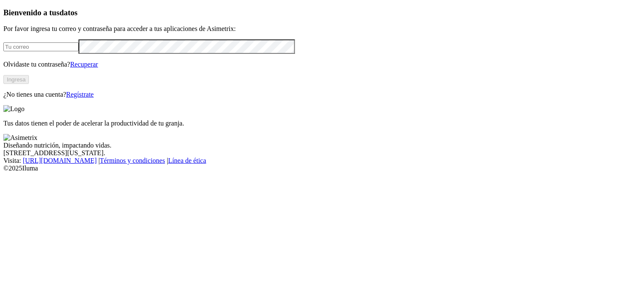 Image resolution: width=644 pixels, height=282 pixels. What do you see at coordinates (16, 79) in the screenshot?
I see `button: Ingresa` at bounding box center [16, 79].